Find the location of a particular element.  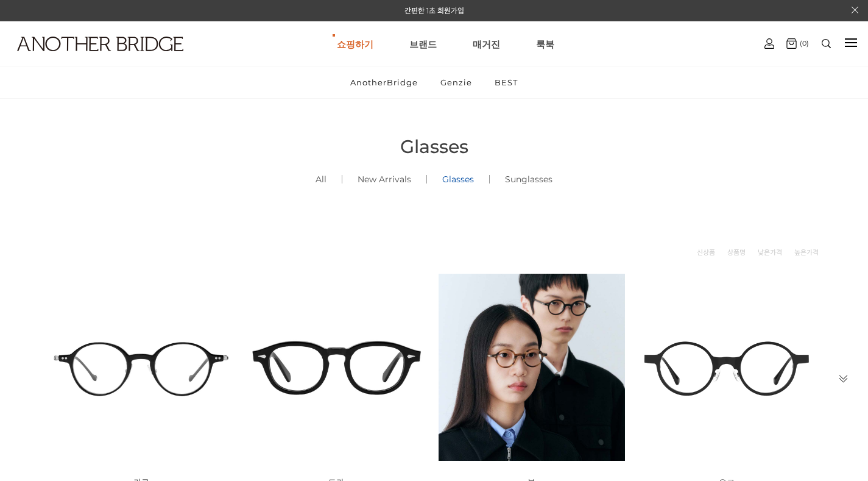

a: 브랜드 is located at coordinates (422, 43).